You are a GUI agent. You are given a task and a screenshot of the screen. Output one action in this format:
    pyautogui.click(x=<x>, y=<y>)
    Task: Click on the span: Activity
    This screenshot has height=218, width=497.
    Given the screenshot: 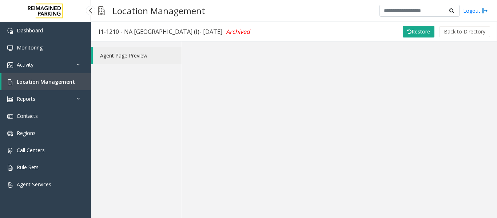 What is the action you would take?
    pyautogui.click(x=25, y=64)
    